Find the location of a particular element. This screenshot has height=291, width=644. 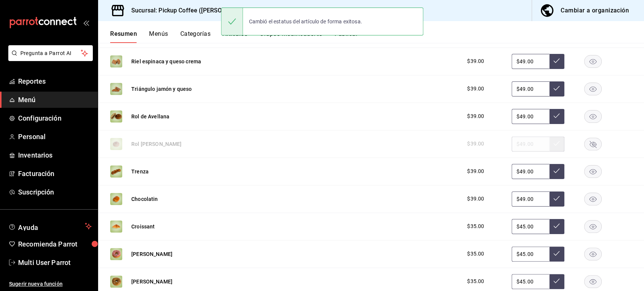

span: Ayuda is located at coordinates (50, 227).